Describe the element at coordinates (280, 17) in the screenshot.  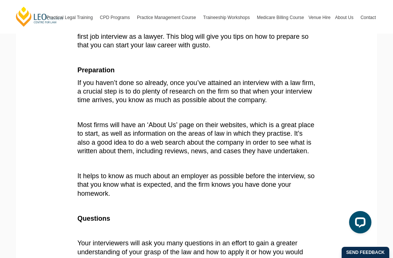
I see `a: Medicare Billing Course` at that location.